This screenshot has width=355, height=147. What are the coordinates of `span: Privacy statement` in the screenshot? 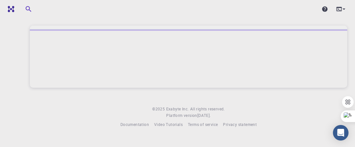 It's located at (240, 125).